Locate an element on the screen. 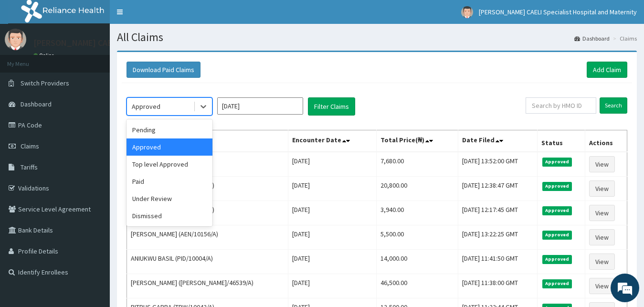  span: Switch Providers is located at coordinates (45, 83).